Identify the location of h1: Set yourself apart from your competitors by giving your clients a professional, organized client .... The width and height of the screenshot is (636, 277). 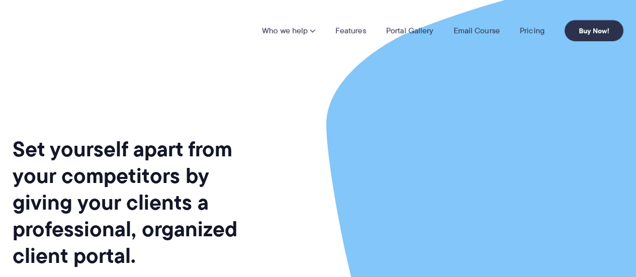
(135, 202).